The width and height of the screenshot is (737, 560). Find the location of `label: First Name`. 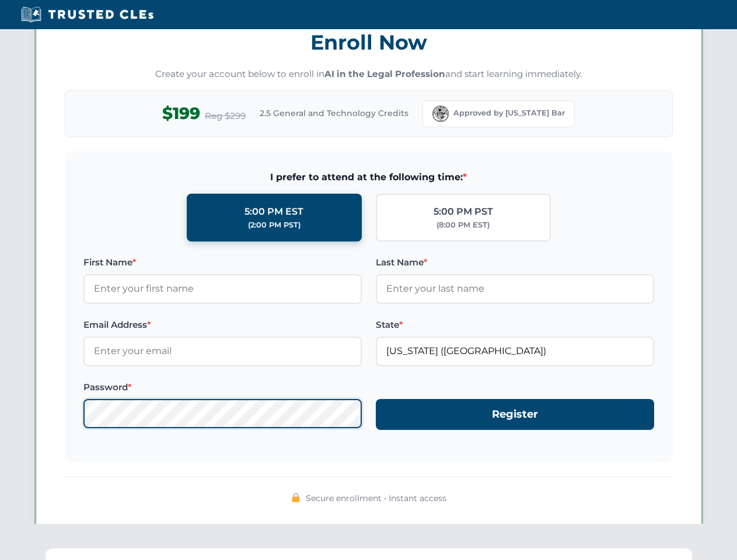

label: First Name is located at coordinates (223, 262).